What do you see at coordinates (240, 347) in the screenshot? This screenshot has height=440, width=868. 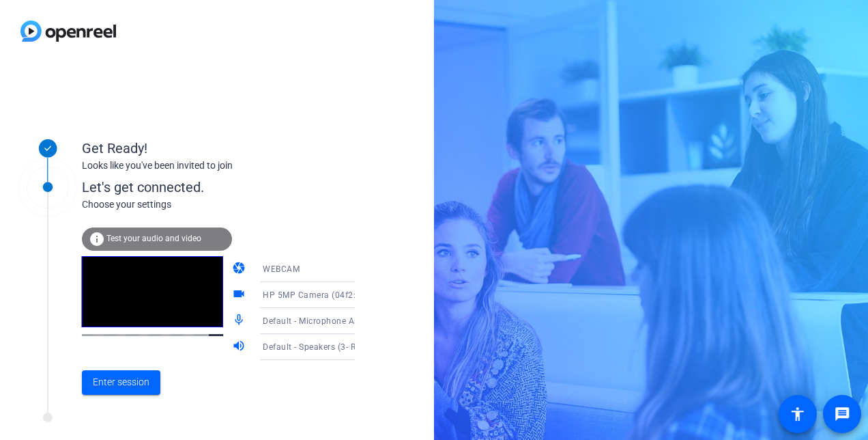 I see `mat-icon: volume_up` at bounding box center [240, 347].